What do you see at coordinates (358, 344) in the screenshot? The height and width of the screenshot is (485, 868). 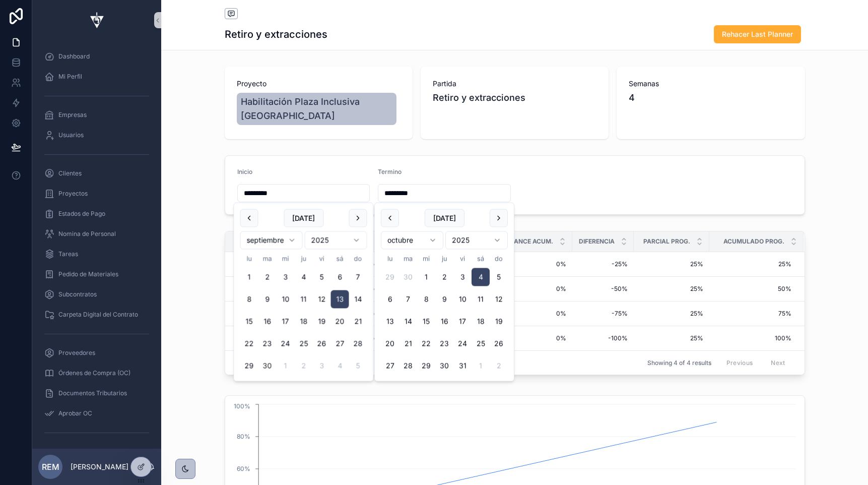 I see `button: domingo, 28 de septiembre de 2025` at bounding box center [358, 344].